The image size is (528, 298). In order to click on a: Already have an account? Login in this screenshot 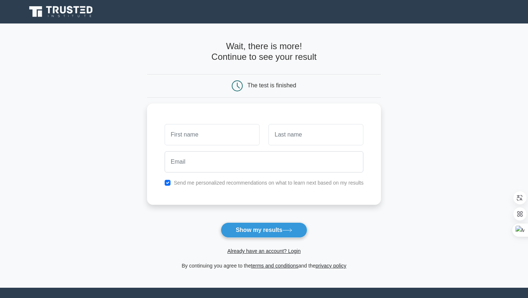, I will do `click(264, 251)`.